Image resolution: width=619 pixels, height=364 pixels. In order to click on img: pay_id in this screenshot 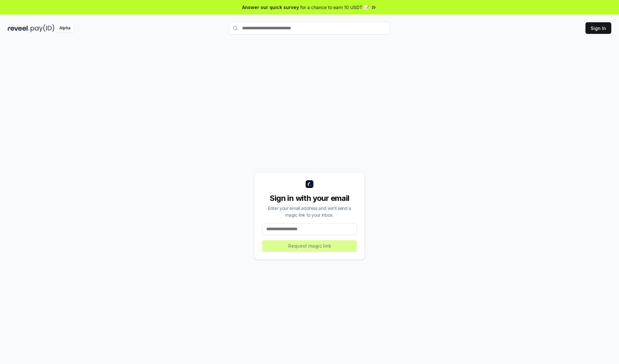, I will do `click(43, 28)`.